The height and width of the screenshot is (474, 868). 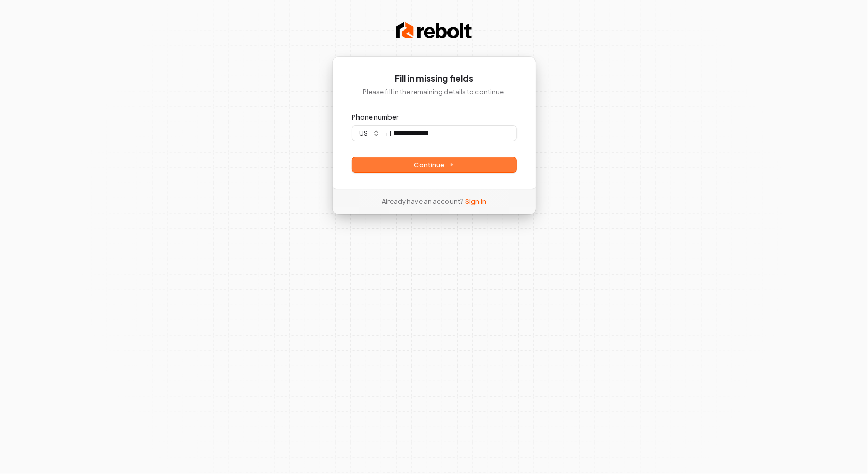 What do you see at coordinates (475, 201) in the screenshot?
I see `a: Sign in` at bounding box center [475, 201].